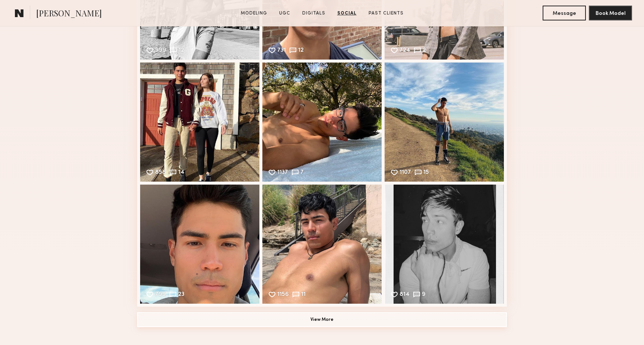  I want to click on div: 14, so click(181, 173).